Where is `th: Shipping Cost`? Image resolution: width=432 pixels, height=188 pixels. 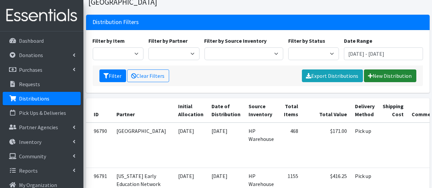
th: Shipping Cost is located at coordinates (394, 110).